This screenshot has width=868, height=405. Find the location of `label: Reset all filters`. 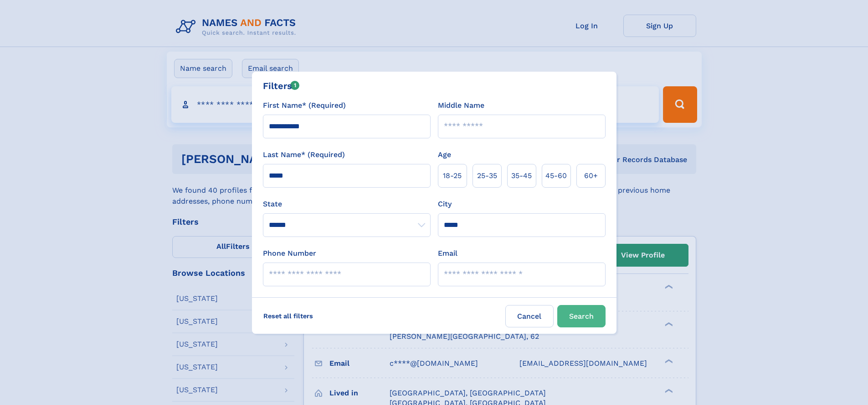

label: Reset all filters is located at coordinates (288, 316).